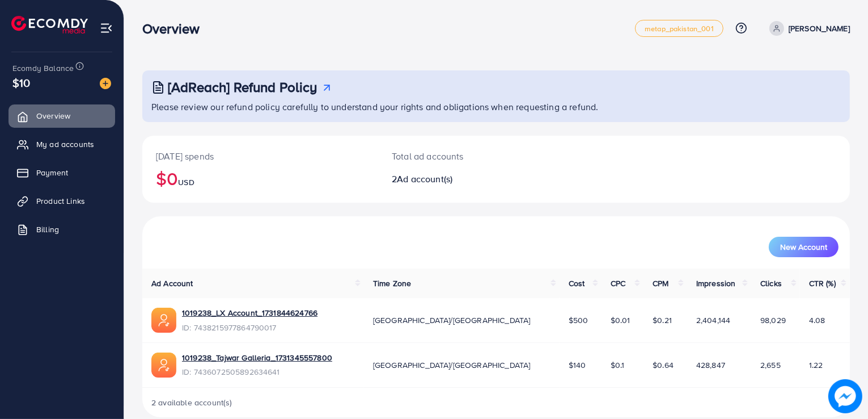  Describe the element at coordinates (822, 283) in the screenshot. I see `span: CTR (%)` at that location.